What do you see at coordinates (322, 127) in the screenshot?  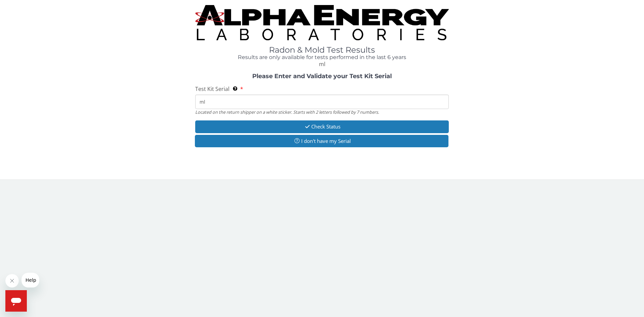 I see `button: Check Status` at bounding box center [322, 127].